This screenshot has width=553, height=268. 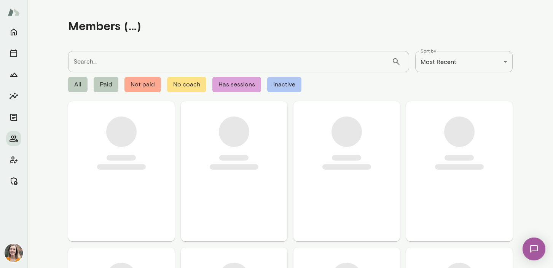 I want to click on button: Sessions, so click(x=14, y=53).